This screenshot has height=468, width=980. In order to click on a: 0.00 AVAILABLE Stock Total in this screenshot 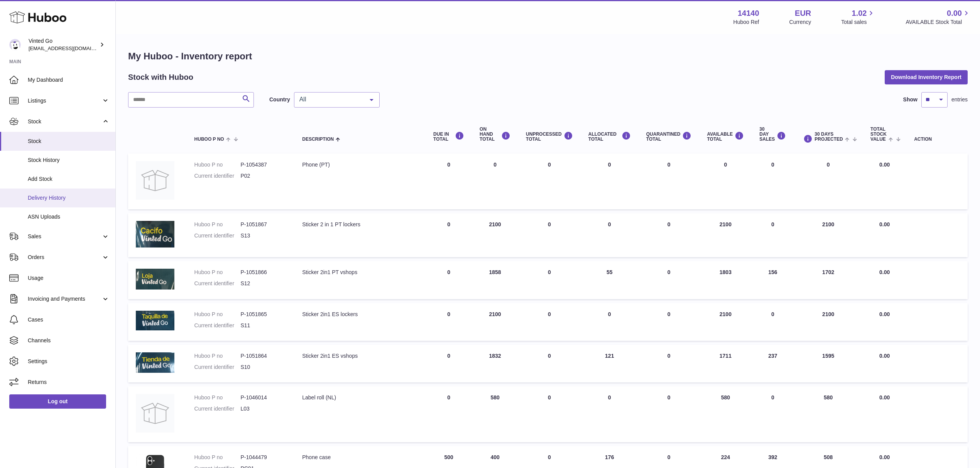, I will do `click(938, 17)`.